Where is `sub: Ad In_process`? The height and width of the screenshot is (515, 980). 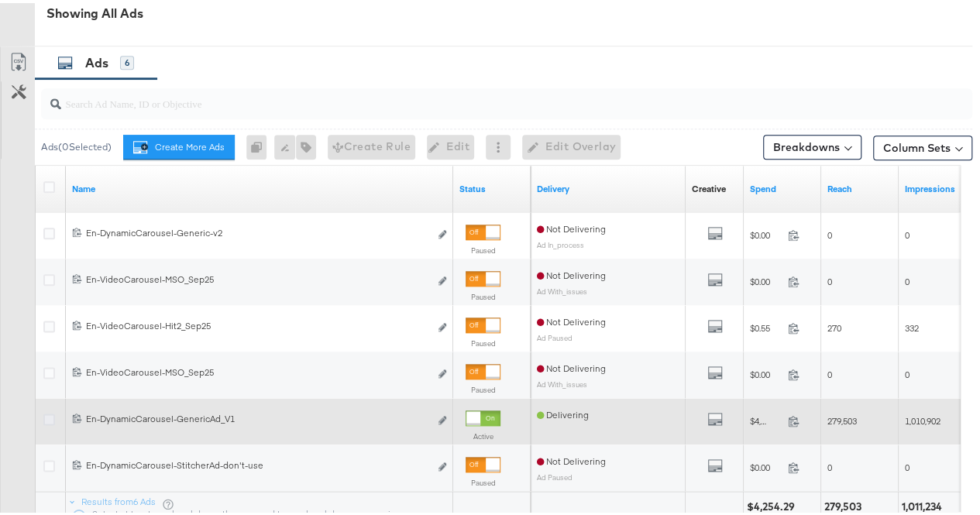 sub: Ad In_process is located at coordinates (560, 242).